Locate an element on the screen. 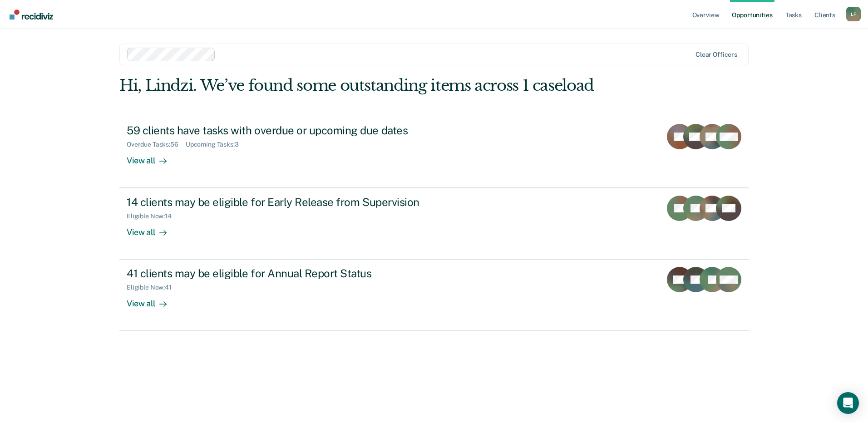  a: 41 clients may be eligible for Annual Report StatusEligible Now:41View all is located at coordinates (434, 295).